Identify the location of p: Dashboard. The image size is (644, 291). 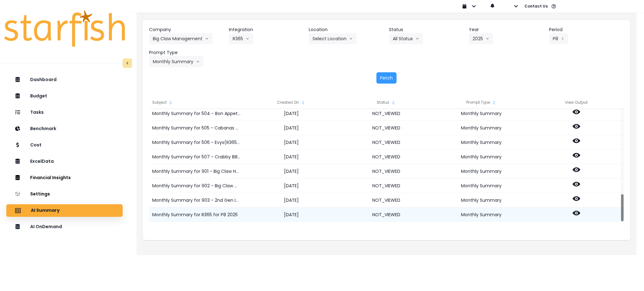
(43, 80).